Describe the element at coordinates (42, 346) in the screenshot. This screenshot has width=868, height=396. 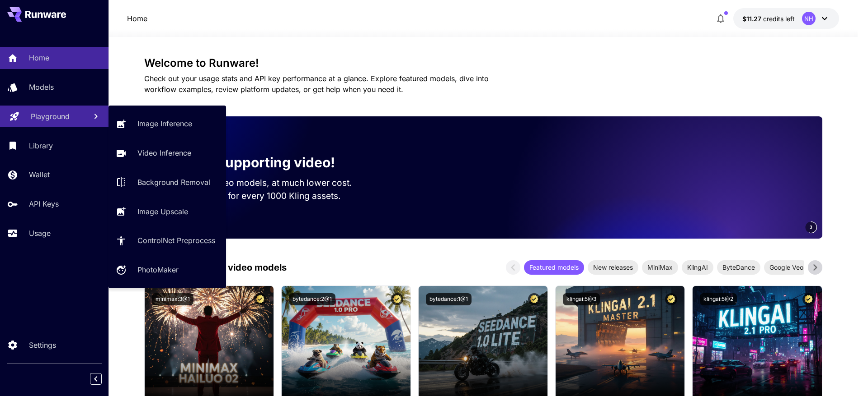
I see `p: Settings` at that location.